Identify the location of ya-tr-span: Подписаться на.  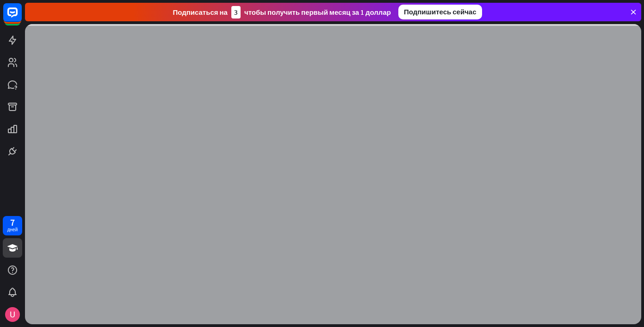
(200, 12).